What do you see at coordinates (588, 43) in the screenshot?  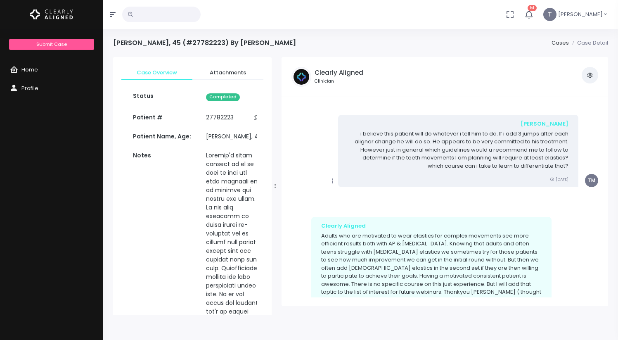 I see `li: Case Detail` at bounding box center [588, 43].